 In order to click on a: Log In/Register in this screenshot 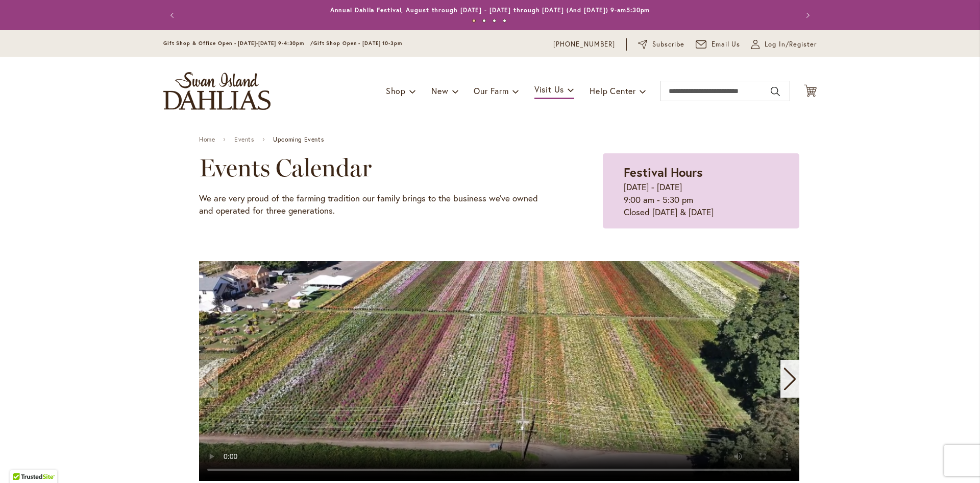, I will do `click(784, 44)`.